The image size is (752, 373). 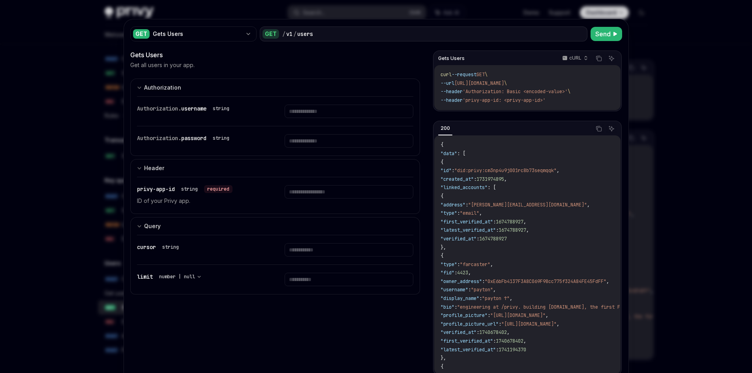 I want to click on span: username, so click(x=194, y=109).